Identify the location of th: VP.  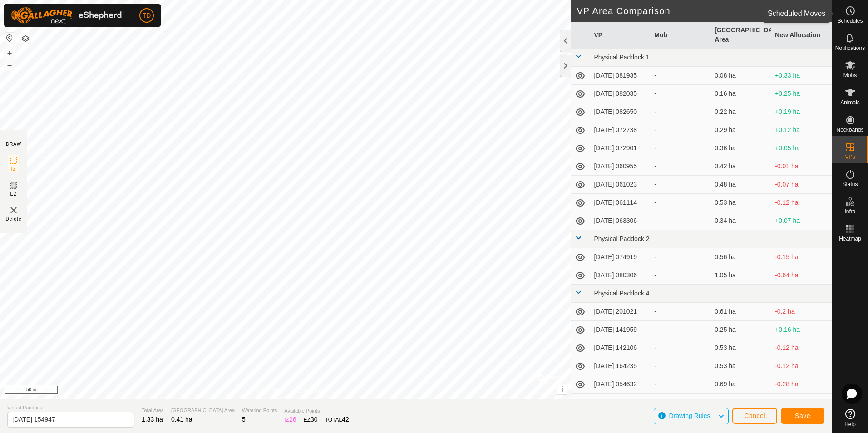
(620, 35).